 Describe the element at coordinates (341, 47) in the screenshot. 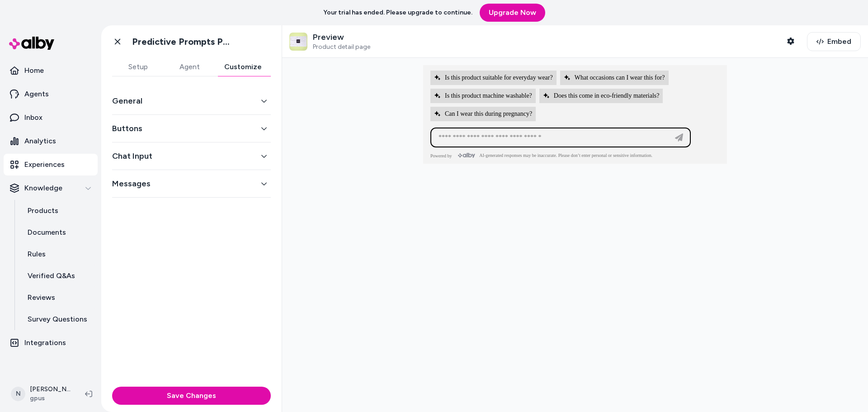

I see `span: Product detail page` at that location.